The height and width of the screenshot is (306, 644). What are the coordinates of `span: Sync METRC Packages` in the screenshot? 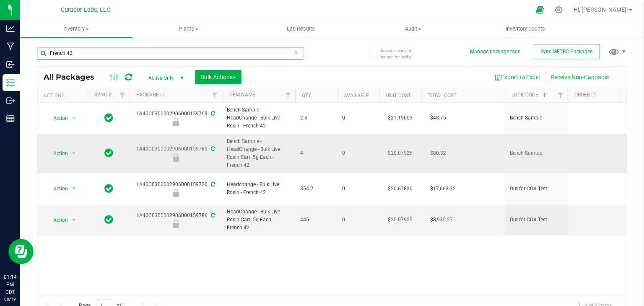 It's located at (566, 51).